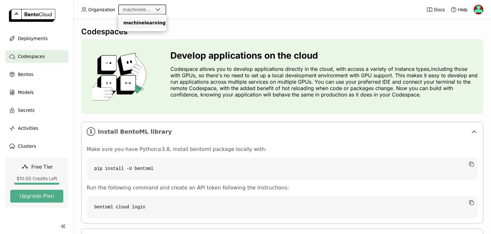 The width and height of the screenshot is (491, 234). Describe the element at coordinates (37, 56) in the screenshot. I see `a: Codespaces` at that location.